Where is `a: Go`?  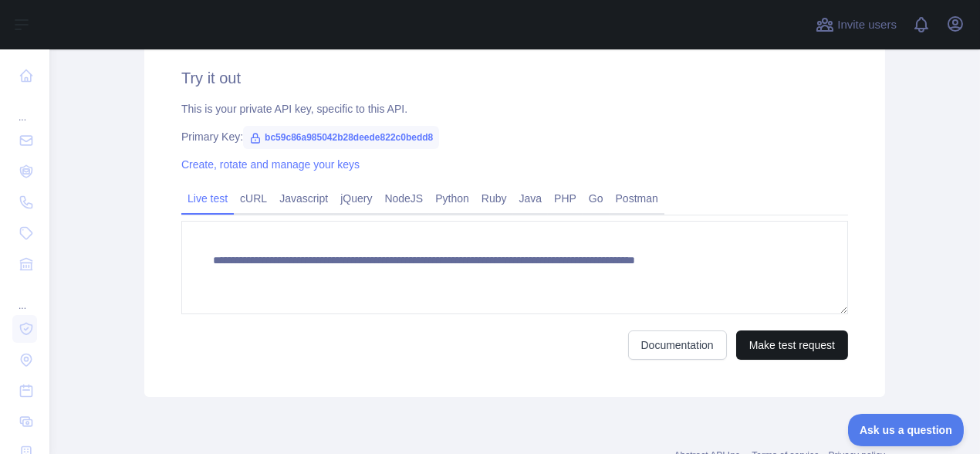 a: Go is located at coordinates (596, 198).